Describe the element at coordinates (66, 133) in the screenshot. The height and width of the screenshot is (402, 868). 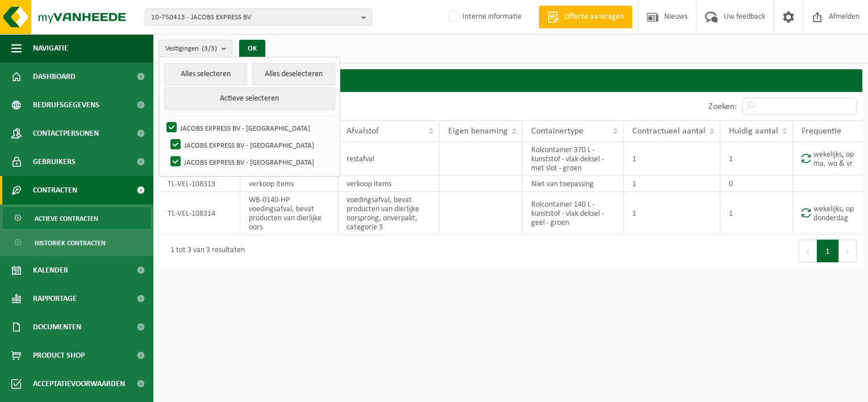
I see `span: Contactpersonen` at that location.